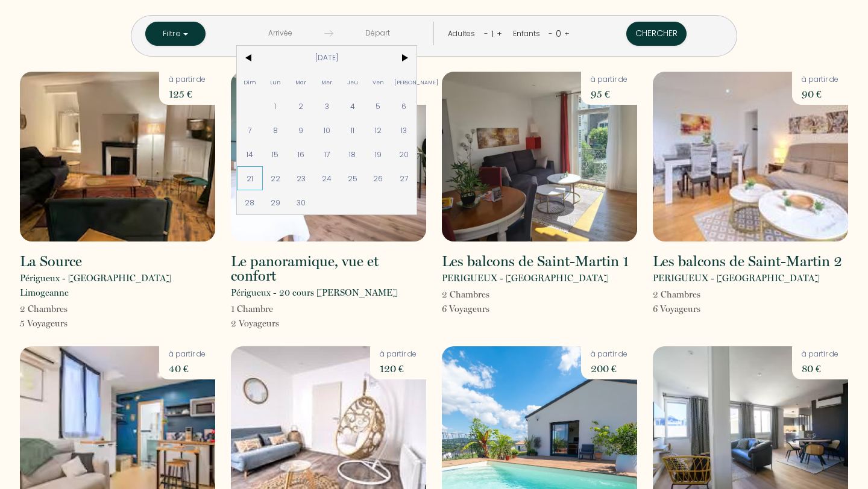 The height and width of the screenshot is (489, 868). What do you see at coordinates (301, 82) in the screenshot?
I see `span: Mar` at bounding box center [301, 82].